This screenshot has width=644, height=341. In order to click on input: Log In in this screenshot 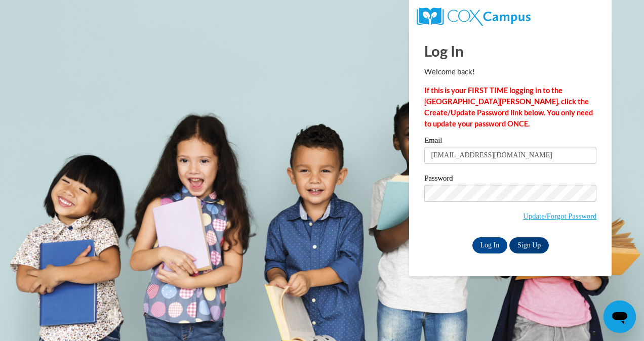, I will do `click(490, 246)`.